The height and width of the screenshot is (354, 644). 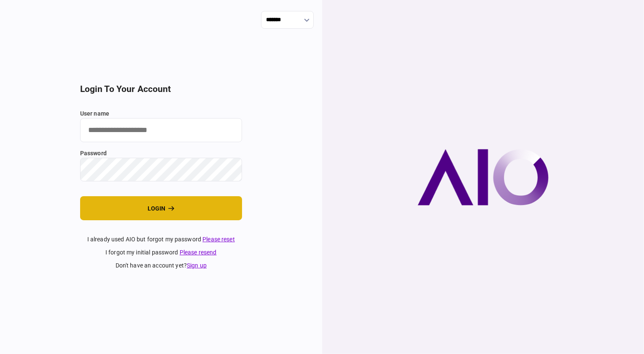 I want to click on div: don't have an account yet ?, so click(x=161, y=265).